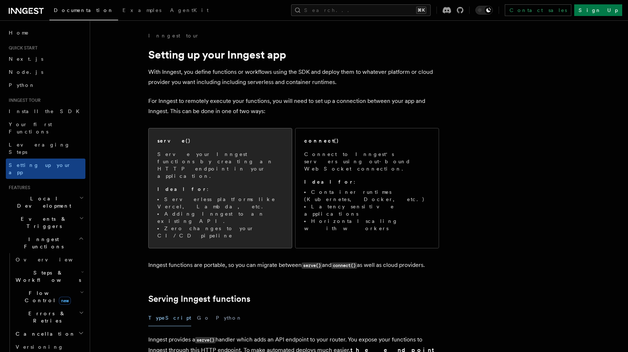 This screenshot has height=352, width=628. I want to click on a: Leveraging Steps, so click(45, 148).